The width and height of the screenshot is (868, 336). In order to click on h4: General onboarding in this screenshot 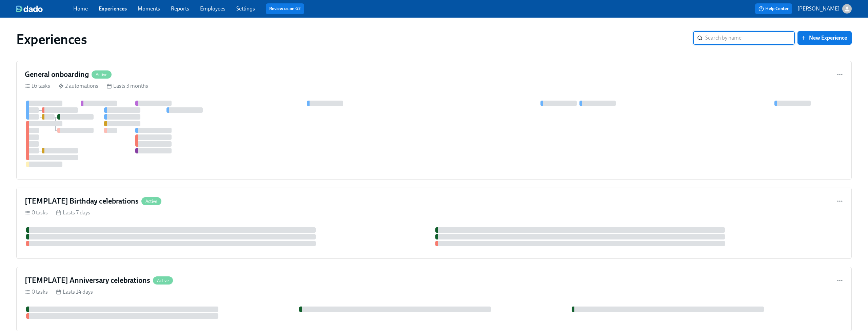, I will do `click(57, 74)`.